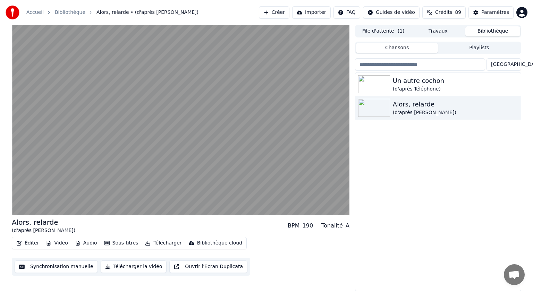 Image resolution: width=533 pixels, height=292 pixels. I want to click on button: Bibliothèque, so click(493, 31).